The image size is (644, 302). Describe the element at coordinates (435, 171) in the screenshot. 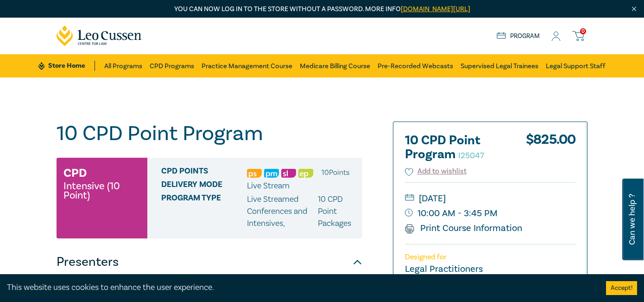

I see `button: Add to wishlist` at that location.